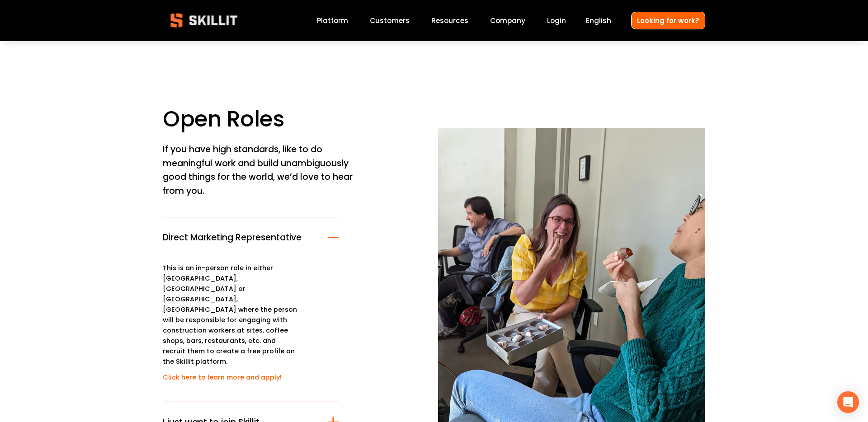 The height and width of the screenshot is (422, 868). I want to click on a: Company, so click(508, 21).